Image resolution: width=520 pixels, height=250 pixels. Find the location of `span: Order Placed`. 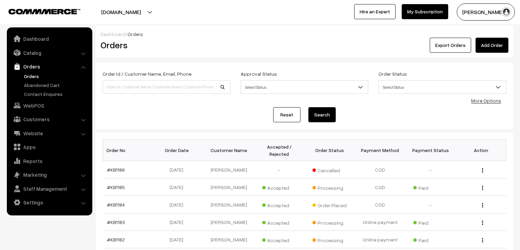

span: Order Placed is located at coordinates (330, 204).